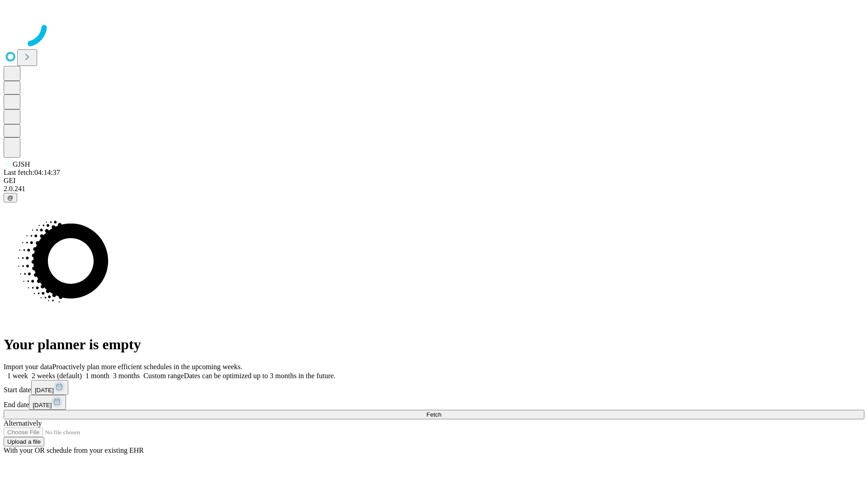 This screenshot has height=488, width=868. Describe the element at coordinates (28, 367) in the screenshot. I see `span: Import your data` at that location.